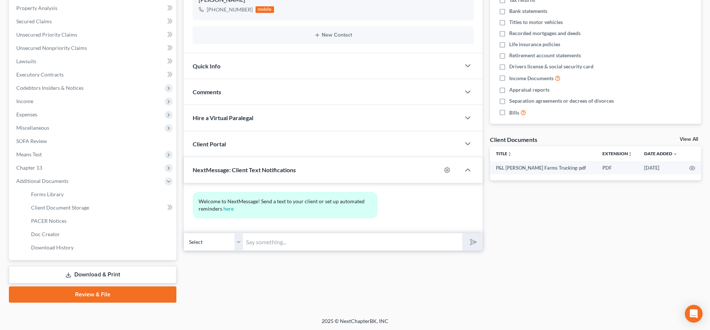 Image resolution: width=710 pixels, height=330 pixels. What do you see at coordinates (101, 194) in the screenshot?
I see `a: Forms Library` at bounding box center [101, 194].